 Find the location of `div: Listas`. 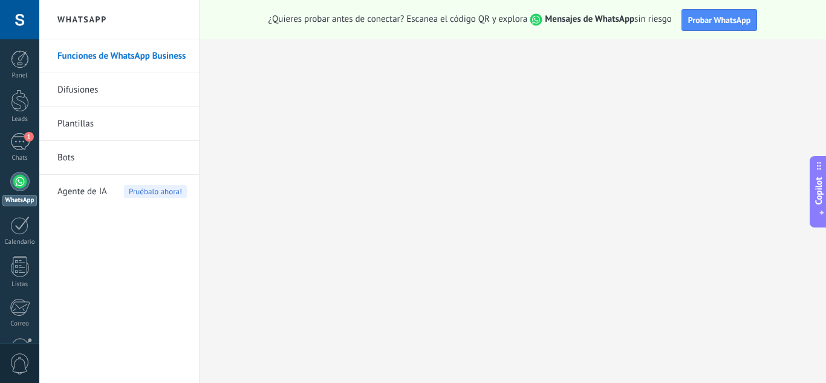

div: Listas is located at coordinates (20, 284).